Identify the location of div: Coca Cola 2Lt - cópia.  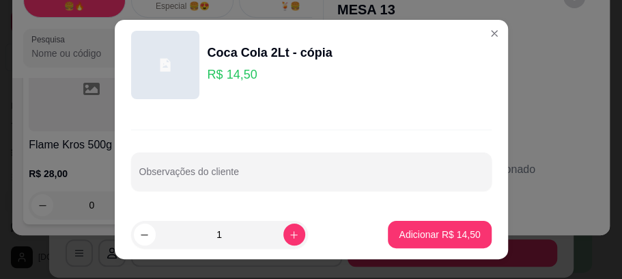
(270, 53).